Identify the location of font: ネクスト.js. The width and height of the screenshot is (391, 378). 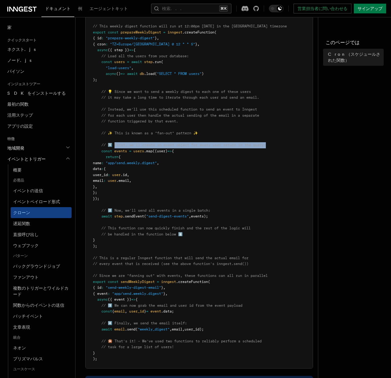
(21, 49).